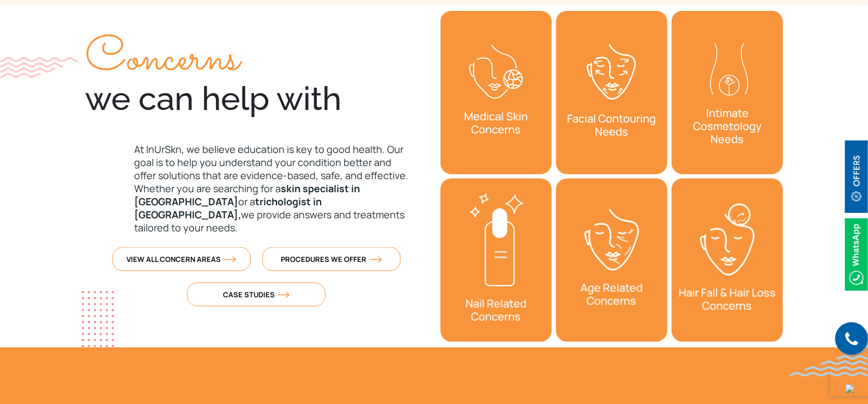 This screenshot has height=404, width=868. What do you see at coordinates (182, 260) in the screenshot?
I see `a: View All Concern Areasorange-arrow` at bounding box center [182, 260].